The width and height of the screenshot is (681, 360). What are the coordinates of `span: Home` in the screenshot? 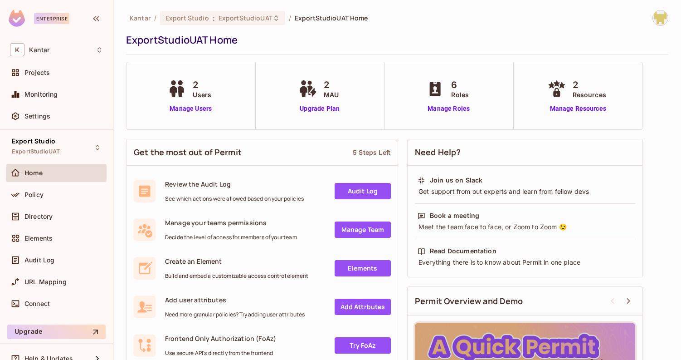 It's located at (34, 173).